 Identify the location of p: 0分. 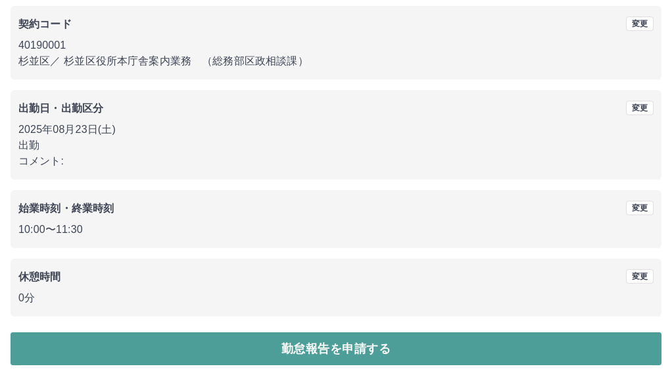
(336, 298).